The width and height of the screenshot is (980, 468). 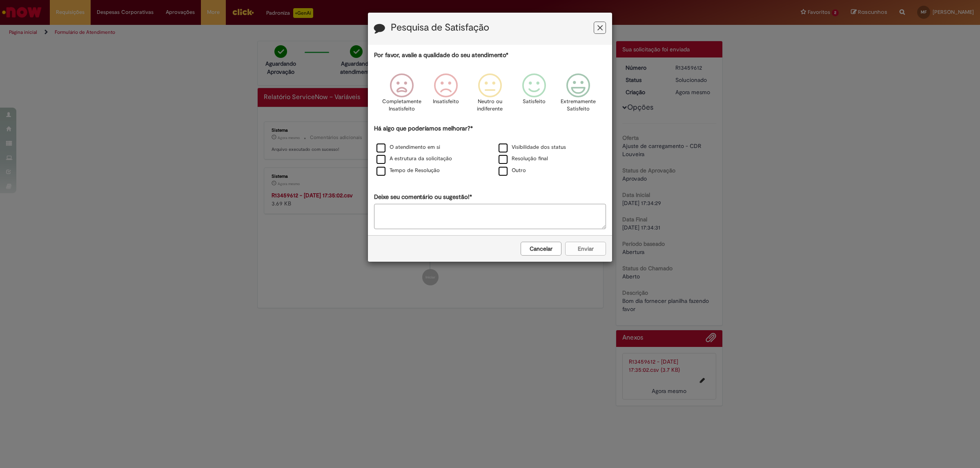 What do you see at coordinates (446, 102) in the screenshot?
I see `p: Insatisfeito` at bounding box center [446, 102].